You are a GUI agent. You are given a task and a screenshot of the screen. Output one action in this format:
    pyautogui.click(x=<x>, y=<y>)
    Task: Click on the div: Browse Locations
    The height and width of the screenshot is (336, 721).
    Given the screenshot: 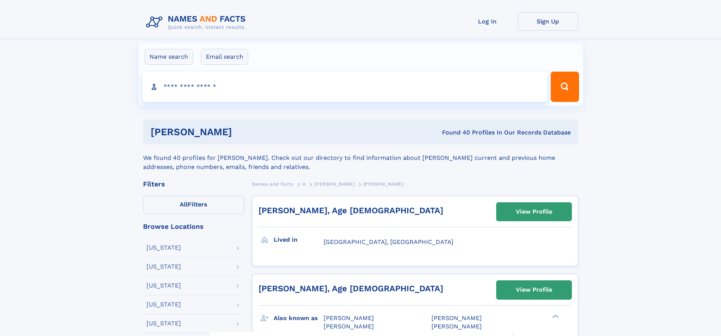 What is the action you would take?
    pyautogui.click(x=194, y=226)
    